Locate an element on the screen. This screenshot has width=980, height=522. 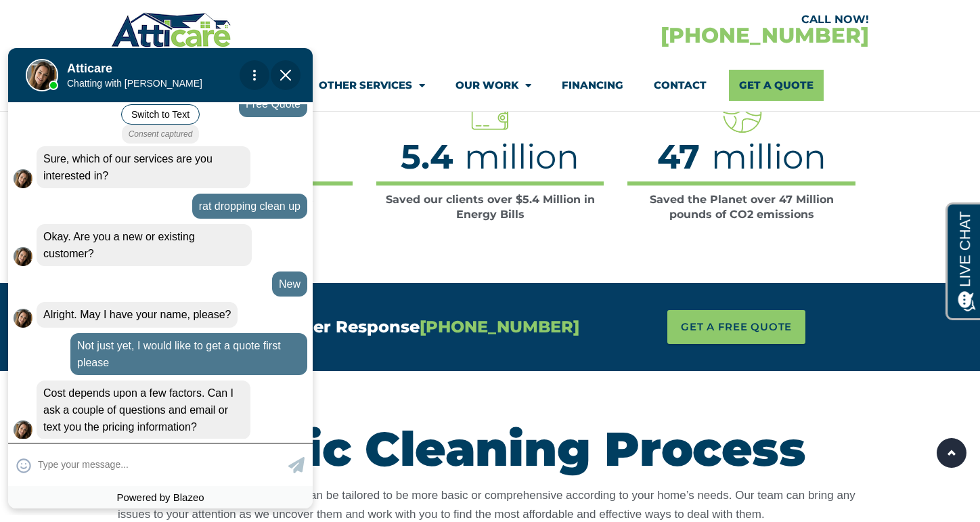
div: Atticare is located at coordinates (156, 74).